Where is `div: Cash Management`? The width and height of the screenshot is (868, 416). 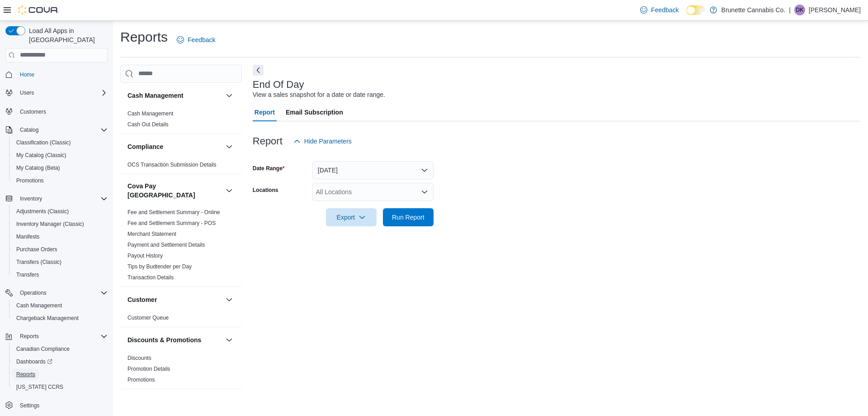 div: Cash Management is located at coordinates (181, 121).